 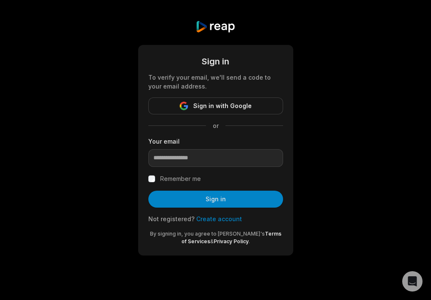 I want to click on span: Not registered?, so click(x=171, y=218).